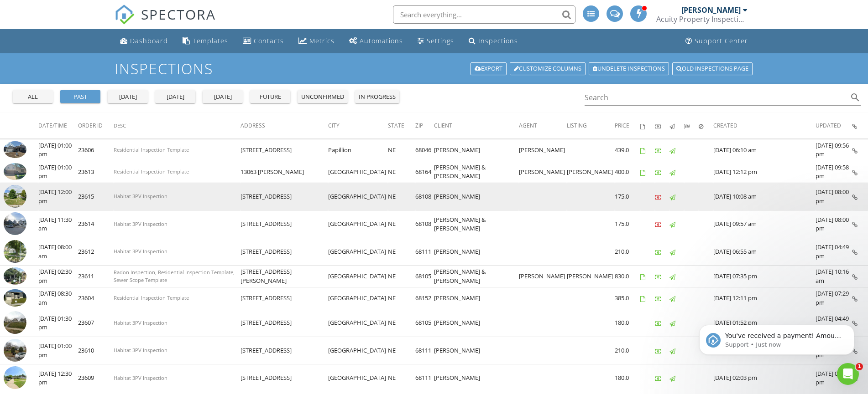  I want to click on td: 68105, so click(425, 323).